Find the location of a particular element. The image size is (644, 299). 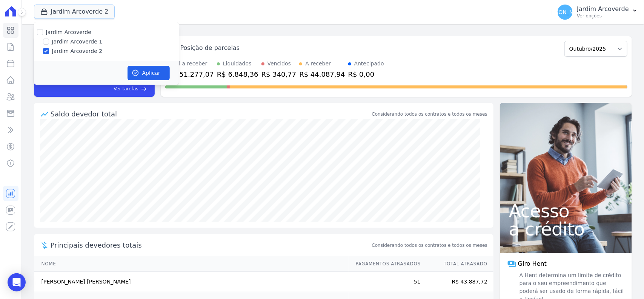

div: Antecipado is located at coordinates (369, 64).